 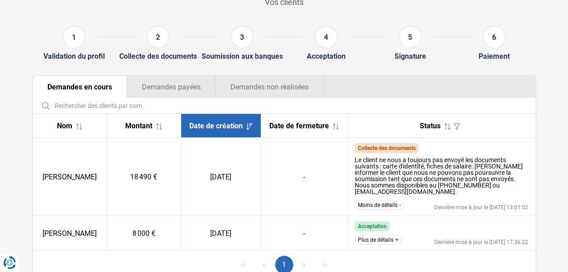 I want to click on span: Date de création, so click(x=216, y=126).